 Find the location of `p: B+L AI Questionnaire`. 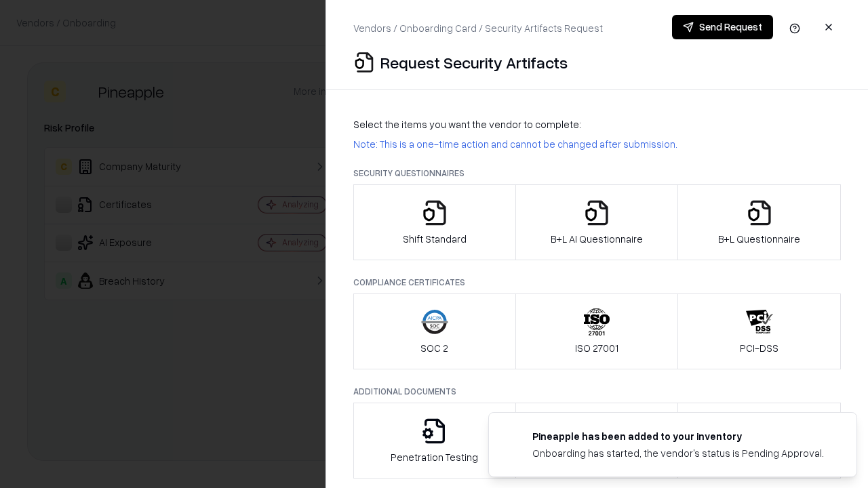

p: B+L AI Questionnaire is located at coordinates (596, 238).